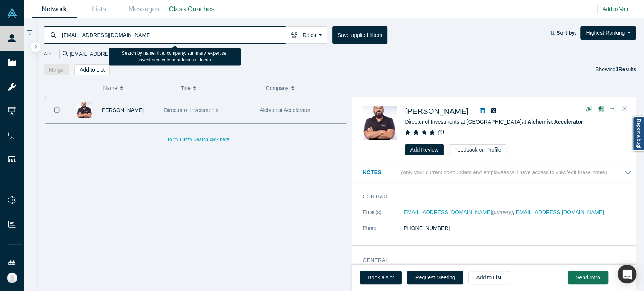  I want to click on button: Roles, so click(306, 35).